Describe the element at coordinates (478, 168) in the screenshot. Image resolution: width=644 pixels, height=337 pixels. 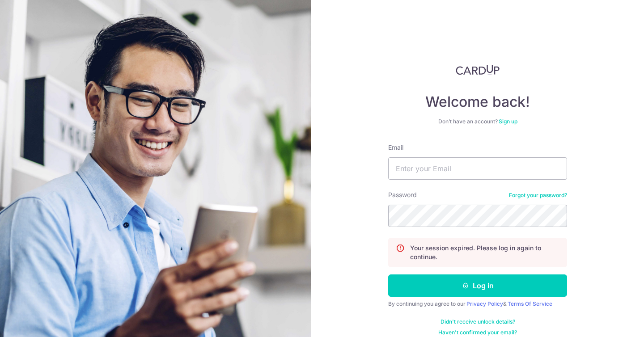
I see `input: Enter your Email` at that location.